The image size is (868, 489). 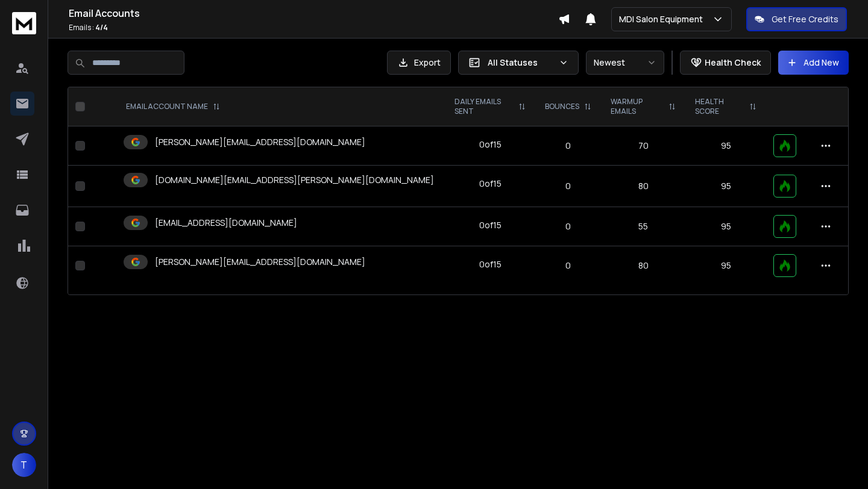 I want to click on button: T, so click(x=24, y=465).